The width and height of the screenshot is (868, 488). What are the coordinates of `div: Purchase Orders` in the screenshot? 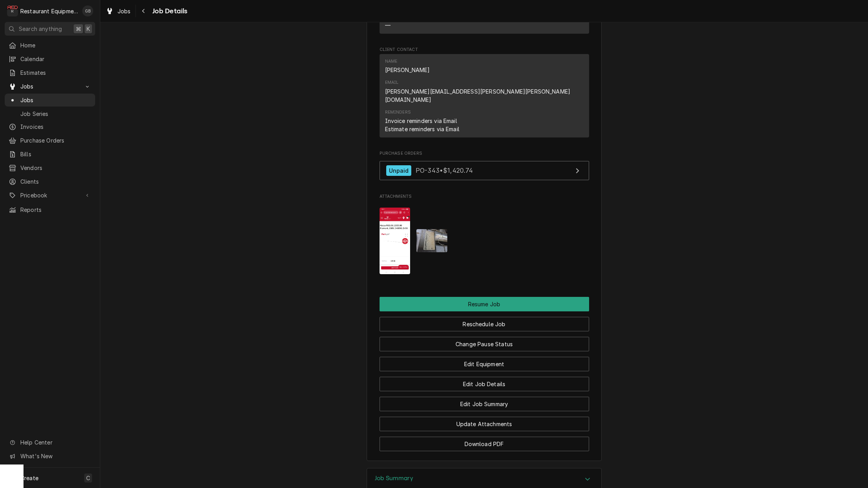 It's located at (485, 167).